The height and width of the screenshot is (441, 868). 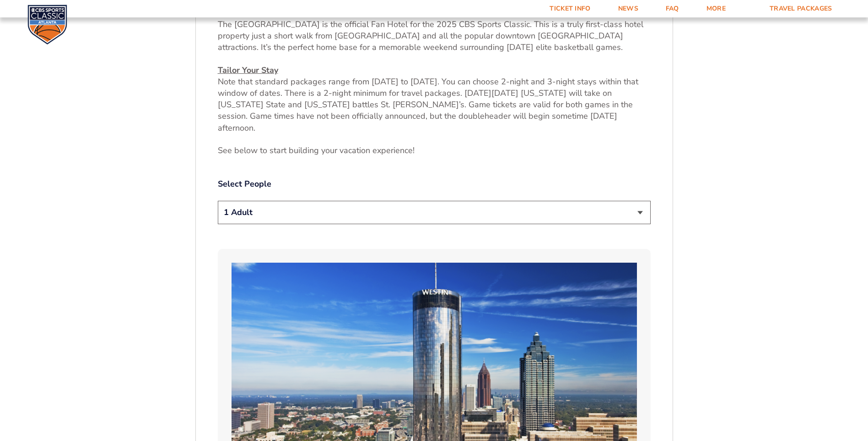 I want to click on u: Tailor Your Stay, so click(x=248, y=70).